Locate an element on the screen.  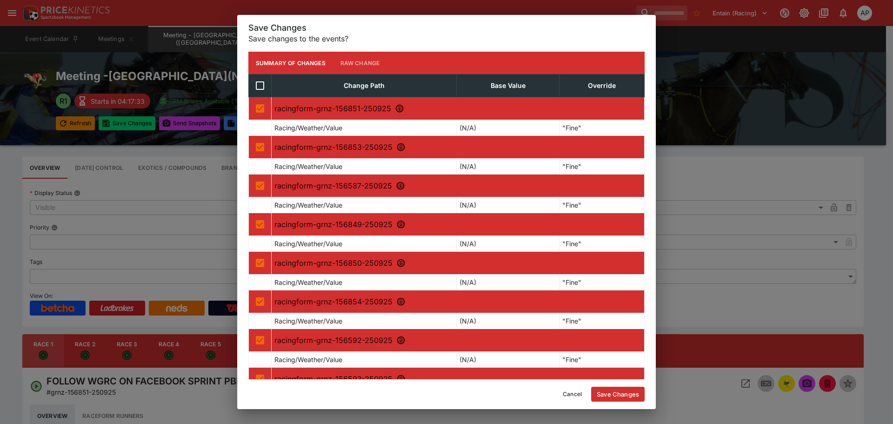
svg: R5 - CANNONBALL SPRINT HEAT 3 is located at coordinates (401, 263).